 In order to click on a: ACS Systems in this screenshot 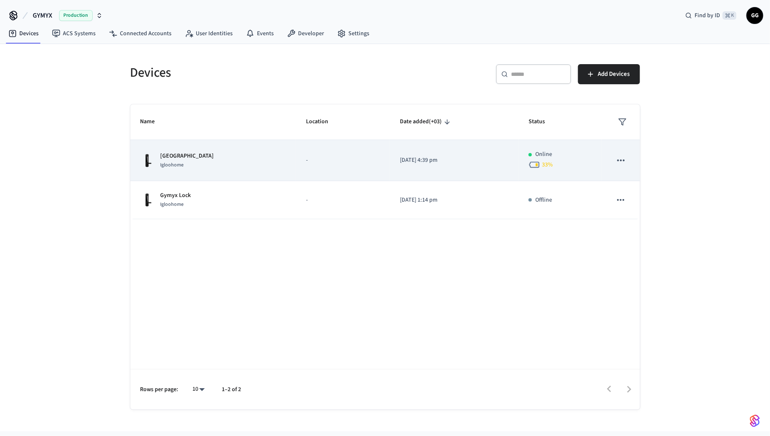, I will do `click(74, 34)`.